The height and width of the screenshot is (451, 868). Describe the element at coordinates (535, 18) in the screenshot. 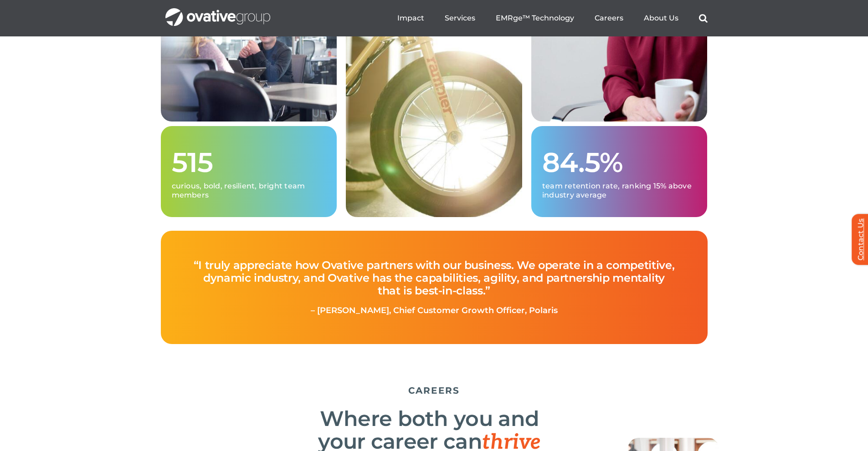

I see `a: EMRge™ Technology` at that location.